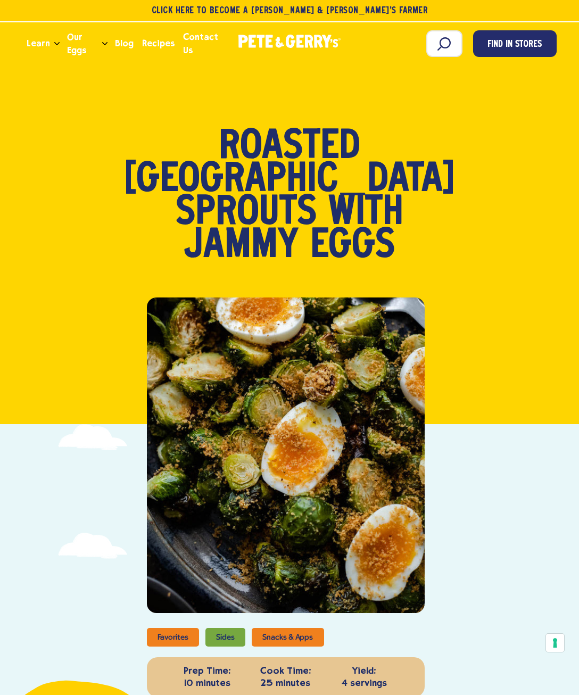 The image size is (579, 695). Describe the element at coordinates (57, 44) in the screenshot. I see `button: Open the dropdown menu for Learn` at that location.